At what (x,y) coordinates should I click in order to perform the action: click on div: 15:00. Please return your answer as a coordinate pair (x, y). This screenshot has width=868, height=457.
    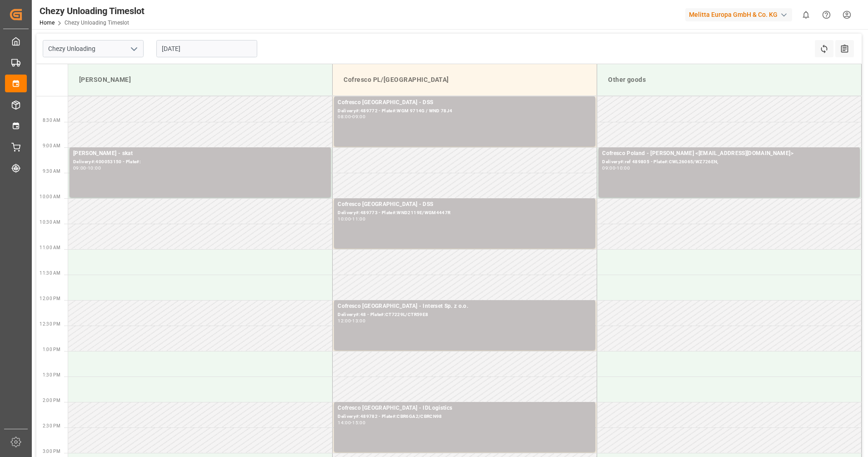
    Looking at the image, I should click on (359, 422).